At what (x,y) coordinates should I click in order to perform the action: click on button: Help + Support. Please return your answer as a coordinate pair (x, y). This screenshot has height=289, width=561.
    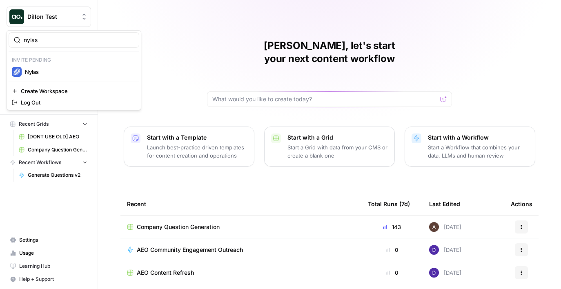
    Looking at the image, I should click on (49, 280).